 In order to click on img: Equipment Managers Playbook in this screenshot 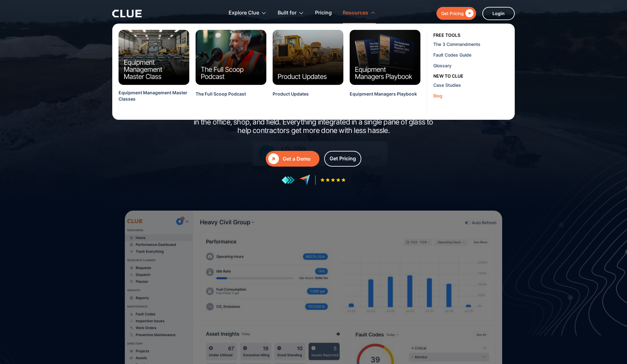, I will do `click(385, 57)`.